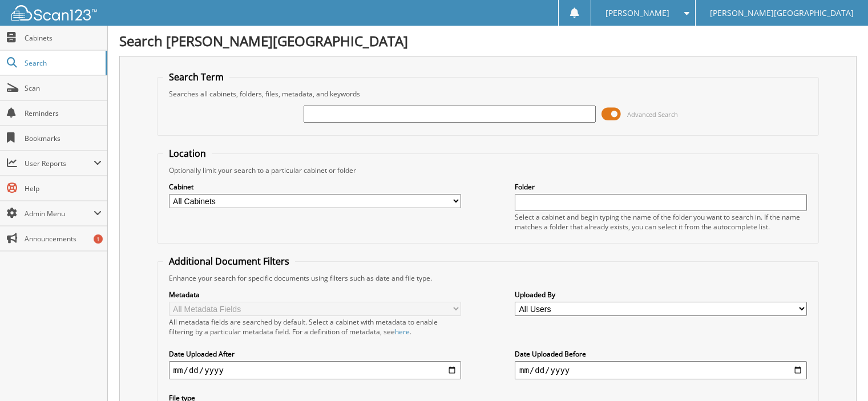  Describe the element at coordinates (315, 370) in the screenshot. I see `input: start` at that location.